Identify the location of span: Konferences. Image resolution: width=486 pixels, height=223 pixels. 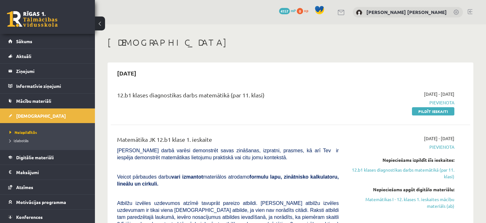
(29, 217).